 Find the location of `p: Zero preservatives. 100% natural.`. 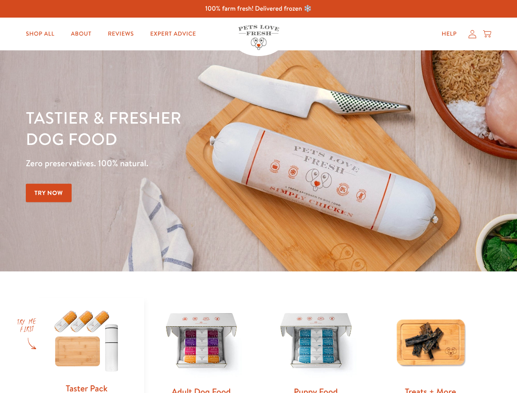

p: Zero preservatives. 100% natural. is located at coordinates (181, 163).